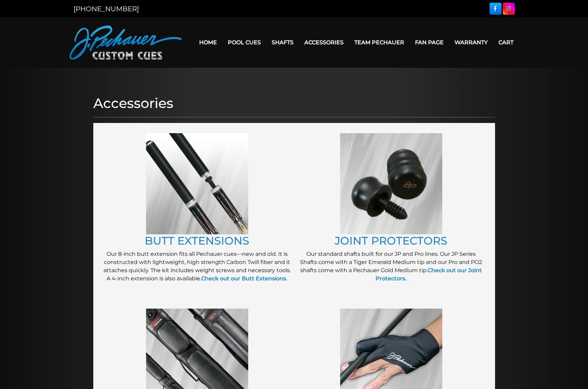  I want to click on strong: Check out our Butt Extensions., so click(244, 278).